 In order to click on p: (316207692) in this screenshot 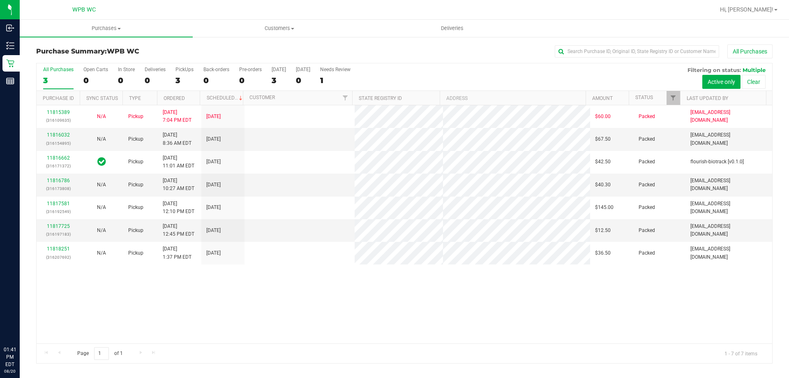, I will do `click(58, 257)`.